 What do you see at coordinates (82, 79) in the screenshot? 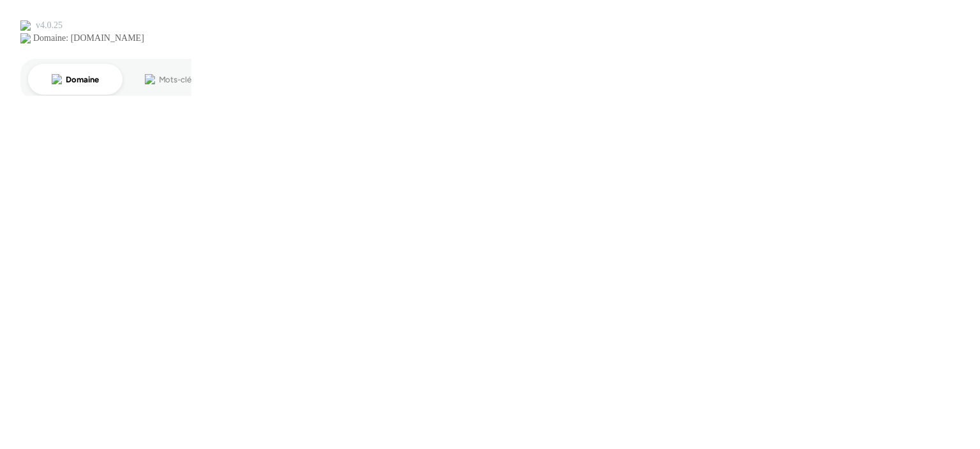
I see `div: Domaine` at bounding box center [82, 79].